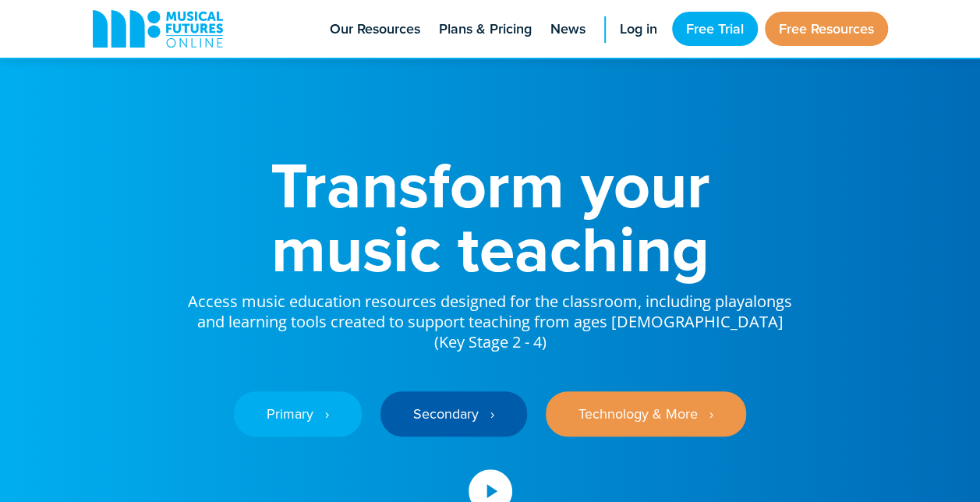 The width and height of the screenshot is (980, 502). Describe the element at coordinates (453, 414) in the screenshot. I see `a: Secondary ‎‏‏‎ ‎ ›` at that location.